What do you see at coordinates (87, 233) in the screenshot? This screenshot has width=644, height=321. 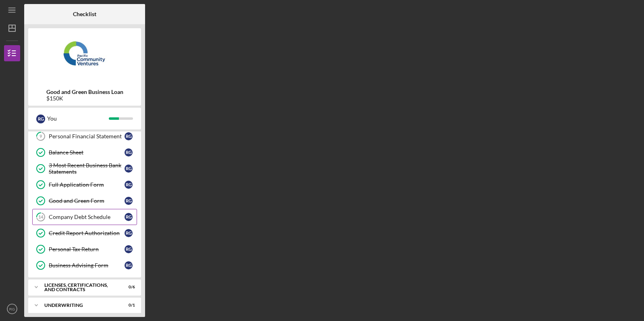 I see `div: Credit Report Authorization` at bounding box center [87, 233].